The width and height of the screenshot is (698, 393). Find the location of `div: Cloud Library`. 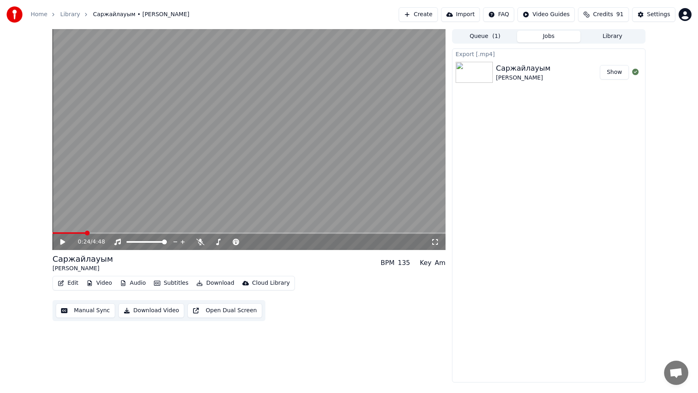

div: Cloud Library is located at coordinates (271, 283).